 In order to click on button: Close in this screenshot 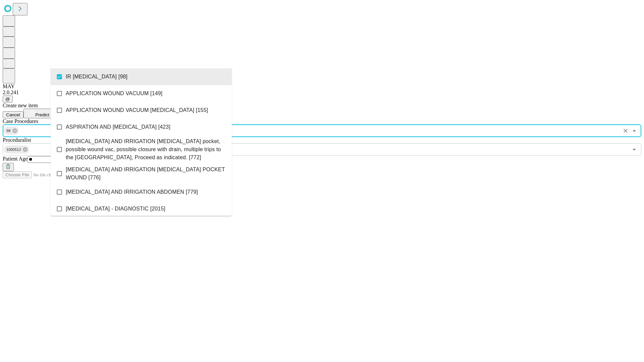, I will do `click(634, 131)`.